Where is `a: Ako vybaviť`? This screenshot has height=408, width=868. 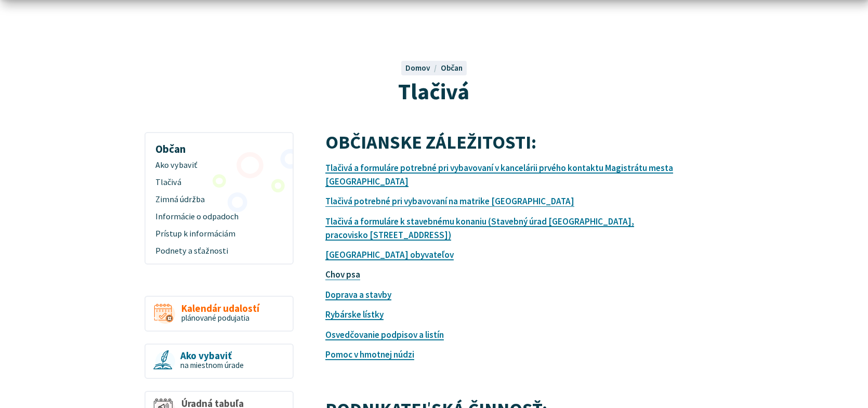 a: Ako vybaviť is located at coordinates (220, 165).